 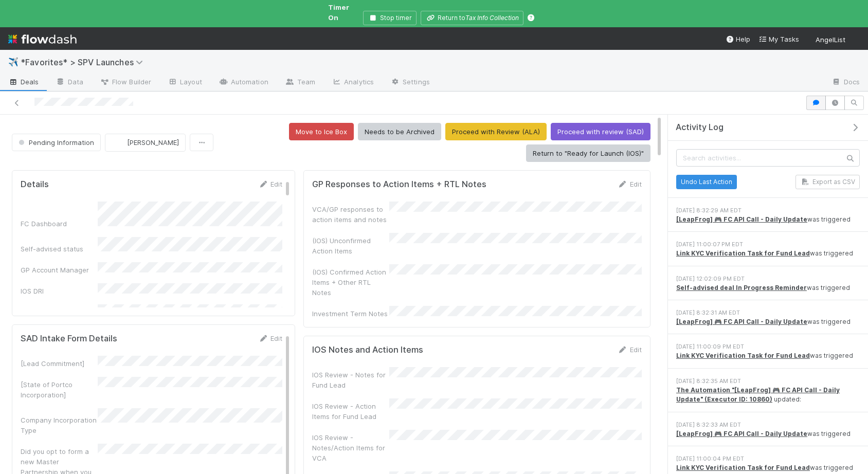 I want to click on span: *Favorites* > SPV Launches, so click(x=84, y=62).